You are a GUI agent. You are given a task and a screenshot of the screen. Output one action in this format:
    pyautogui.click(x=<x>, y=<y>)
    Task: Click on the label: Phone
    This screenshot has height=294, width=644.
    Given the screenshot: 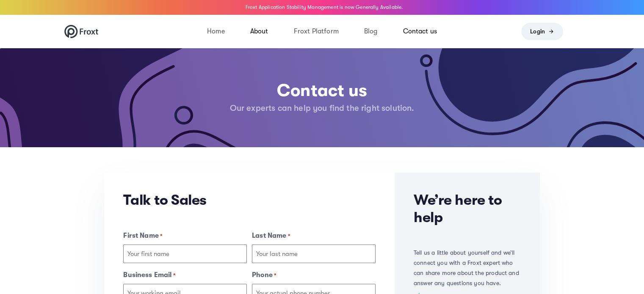 What is the action you would take?
    pyautogui.click(x=264, y=275)
    